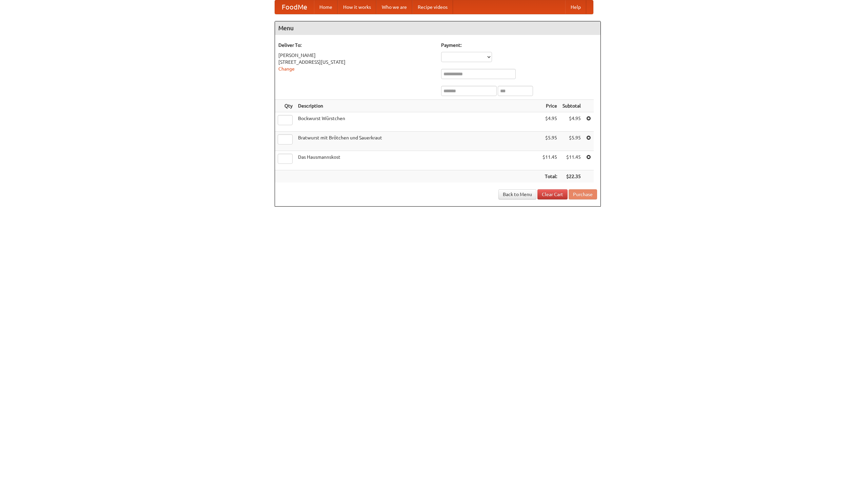 The width and height of the screenshot is (868, 480). Describe the element at coordinates (326, 7) in the screenshot. I see `a: Home` at that location.